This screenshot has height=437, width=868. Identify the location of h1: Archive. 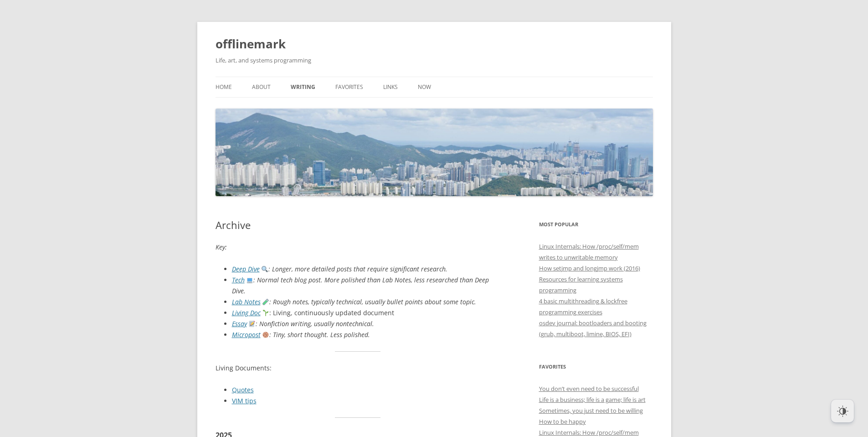
(357, 224).